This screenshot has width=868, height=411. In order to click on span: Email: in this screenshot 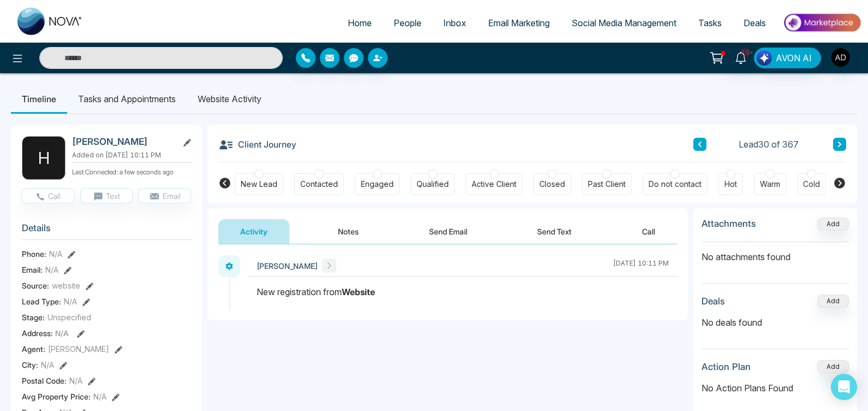, I will do `click(32, 269)`.